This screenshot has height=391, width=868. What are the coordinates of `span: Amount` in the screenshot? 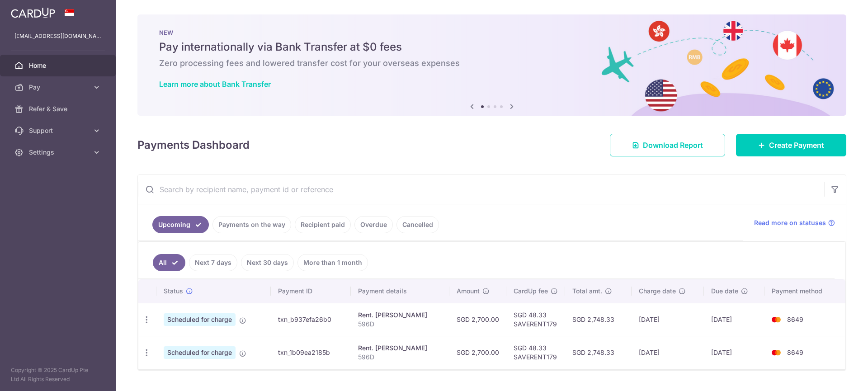 It's located at (468, 292).